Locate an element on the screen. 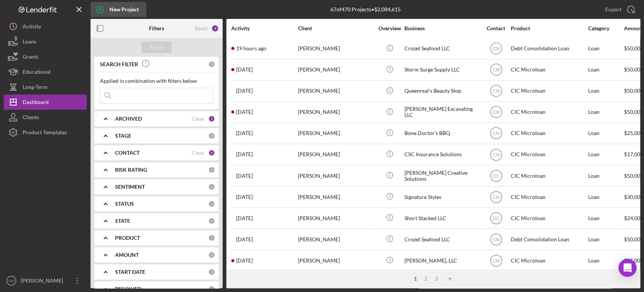 The height and width of the screenshot is (292, 644). b: RISK RATING is located at coordinates (131, 170).